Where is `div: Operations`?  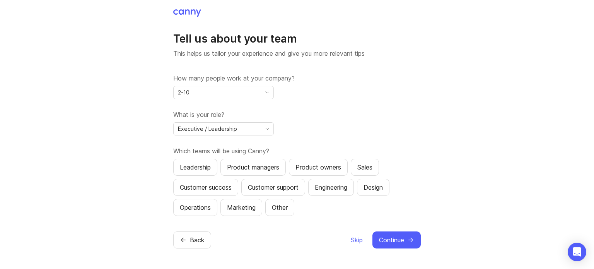
div: Operations is located at coordinates (195, 207).